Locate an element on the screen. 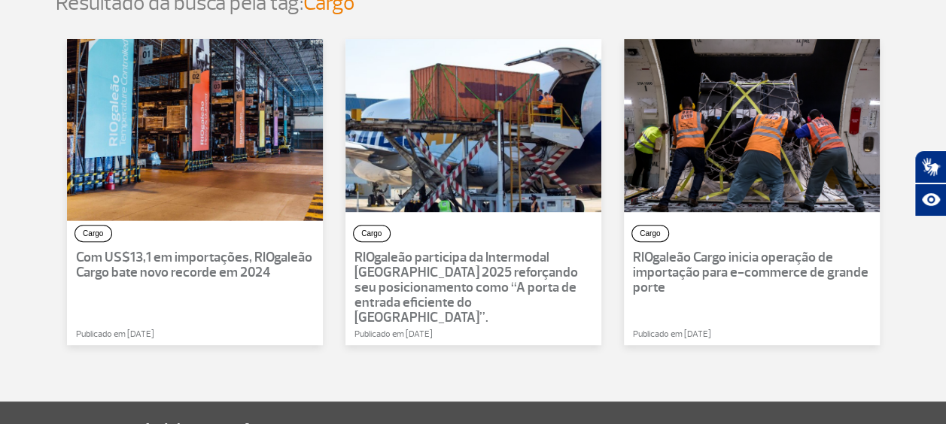 The image size is (946, 424). div: Plugin de acessibilidade da Hand Talk. is located at coordinates (930, 184).